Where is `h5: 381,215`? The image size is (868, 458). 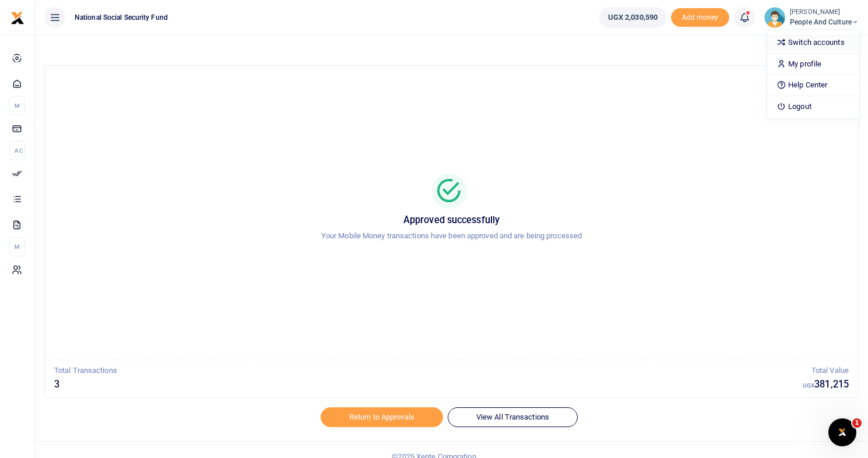
h5: 381,215 is located at coordinates (825, 385).